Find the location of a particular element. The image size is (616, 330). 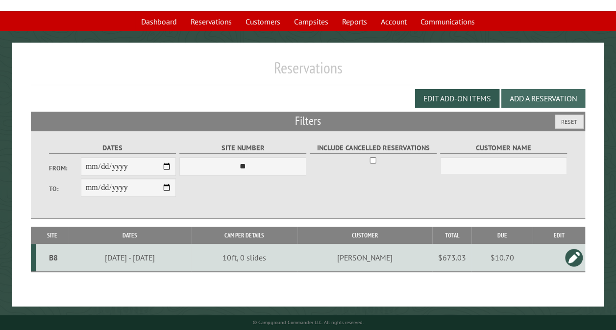

th: Customer is located at coordinates (364, 235).